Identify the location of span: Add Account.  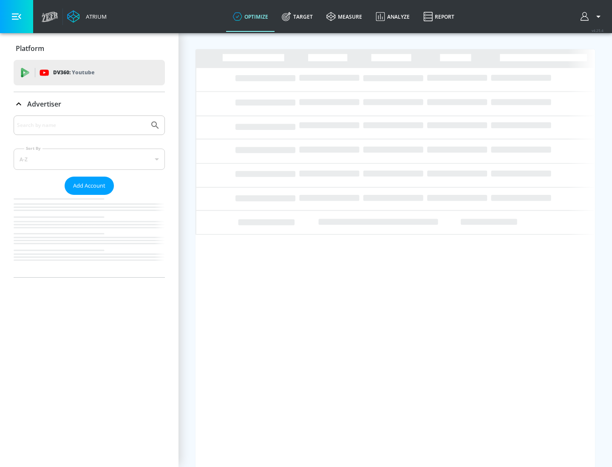
(89, 186).